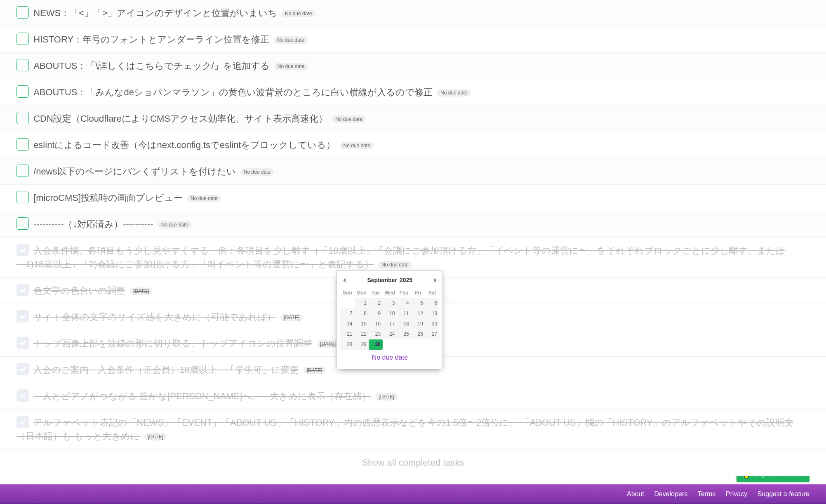 Image resolution: width=826 pixels, height=504 pixels. I want to click on span: トップ画像上部を波線の形に切り取る、トップアイコンの位置調整, so click(174, 343).